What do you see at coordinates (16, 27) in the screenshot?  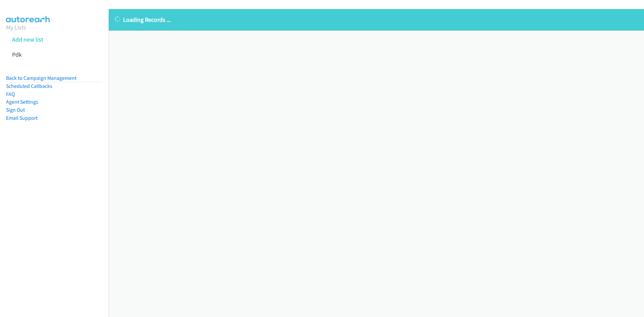 I see `a: My Lists` at bounding box center [16, 27].